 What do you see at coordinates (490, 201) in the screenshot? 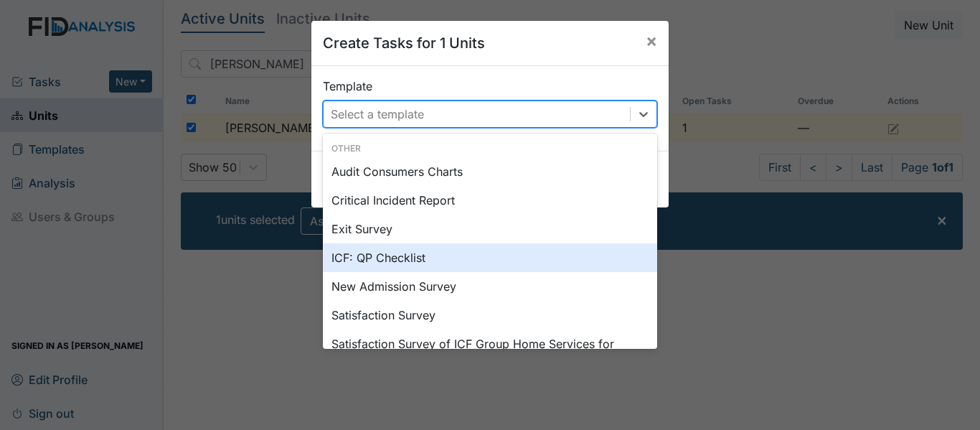
I see `div: Critical Incident Report` at bounding box center [490, 201].